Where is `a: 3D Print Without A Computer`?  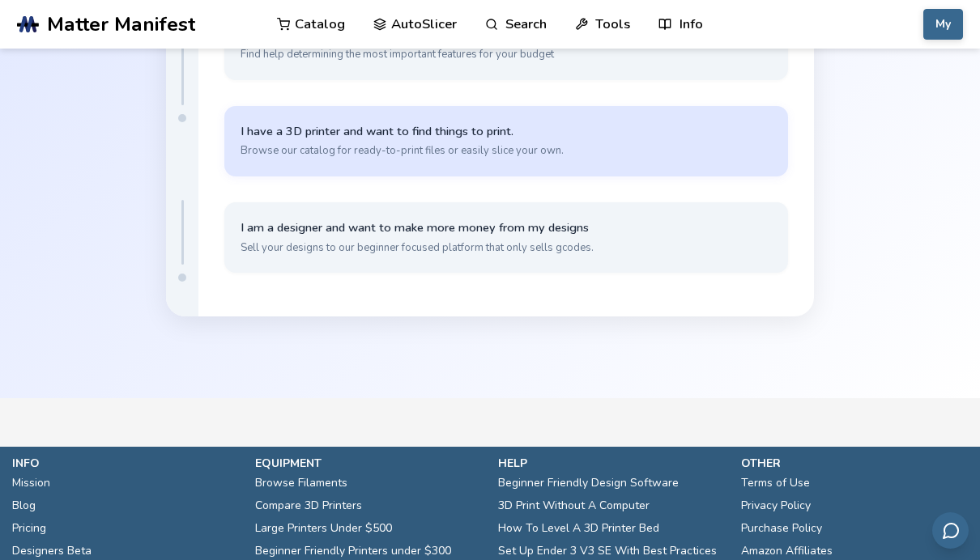 a: 3D Print Without A Computer is located at coordinates (573, 506).